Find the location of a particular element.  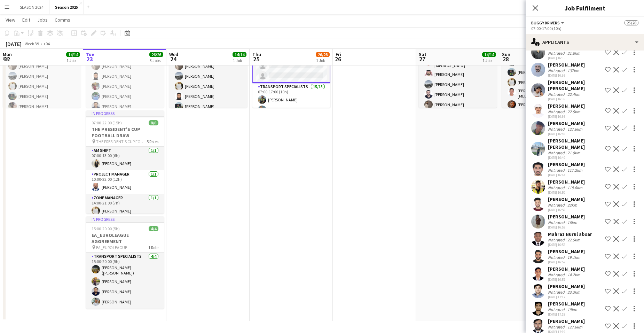

button: BUGGY DRIVERS is located at coordinates (548, 23).